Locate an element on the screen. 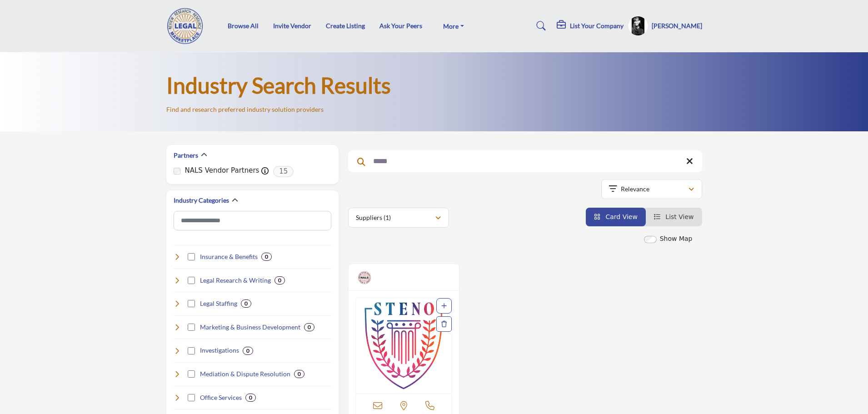 This screenshot has height=414, width=868. a: View Card is located at coordinates (616, 217).